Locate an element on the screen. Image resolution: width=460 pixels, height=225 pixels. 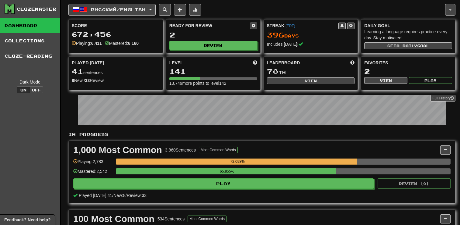
div: Playing: 2,783 is located at coordinates (93, 163).